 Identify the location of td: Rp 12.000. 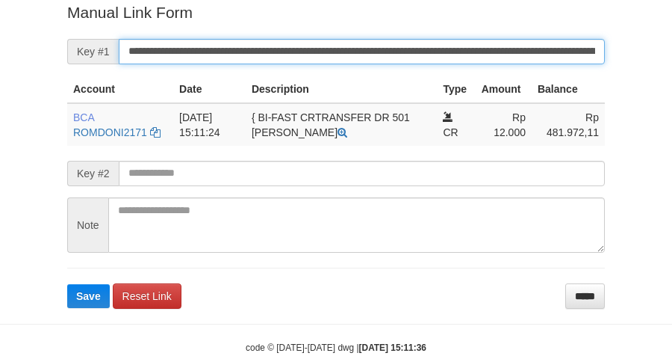
(504, 124).